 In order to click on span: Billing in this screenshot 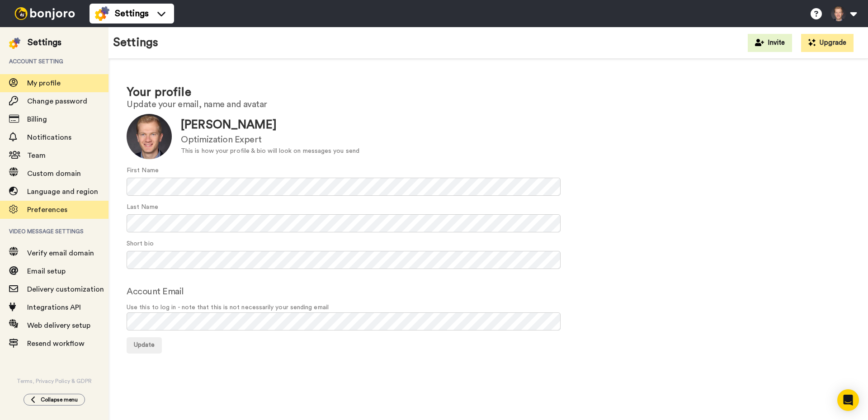, I will do `click(37, 120)`.